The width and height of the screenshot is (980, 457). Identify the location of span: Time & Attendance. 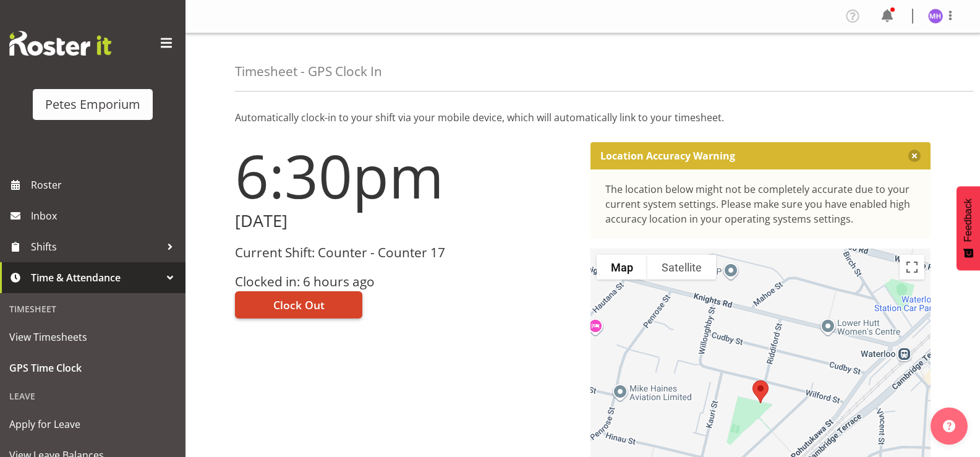
(96, 277).